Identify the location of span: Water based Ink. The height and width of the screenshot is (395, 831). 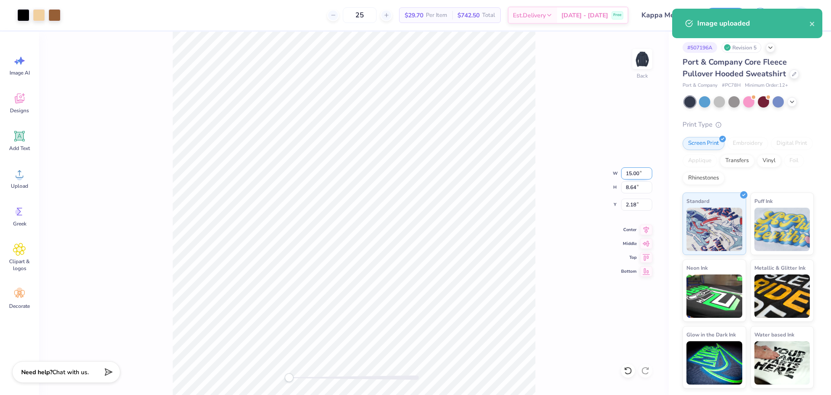
(775, 334).